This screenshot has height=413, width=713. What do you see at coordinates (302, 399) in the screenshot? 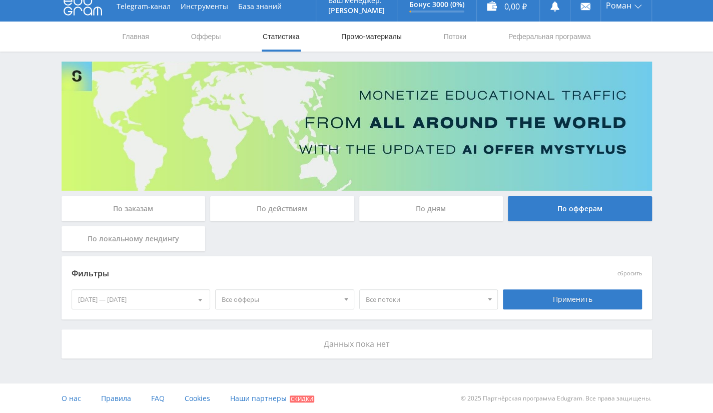
I see `span: Скидки` at bounding box center [302, 399].